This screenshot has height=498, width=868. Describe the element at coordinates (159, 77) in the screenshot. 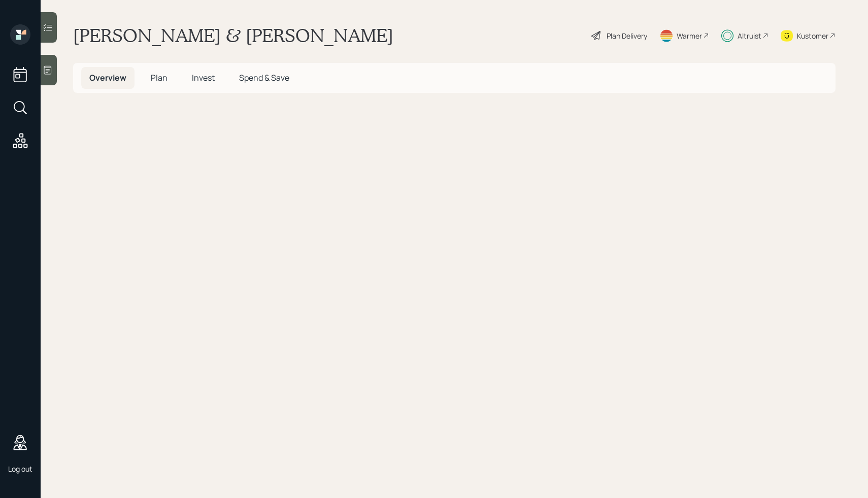

I see `span: Plan` at that location.